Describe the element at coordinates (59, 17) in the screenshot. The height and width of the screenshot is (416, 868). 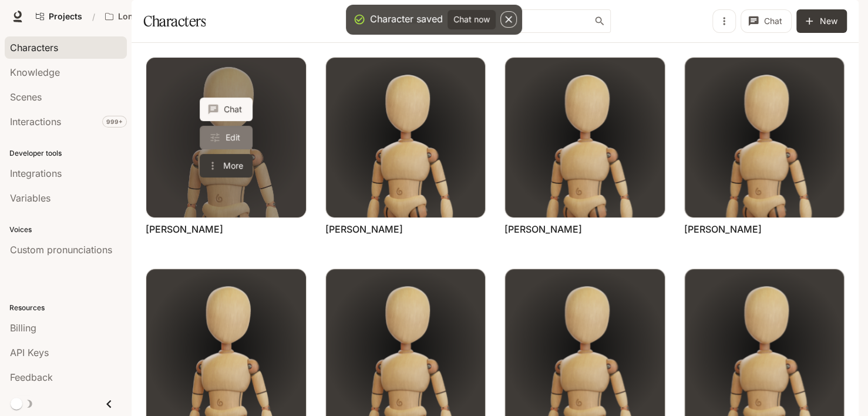
I see `a: Go to projects` at that location.